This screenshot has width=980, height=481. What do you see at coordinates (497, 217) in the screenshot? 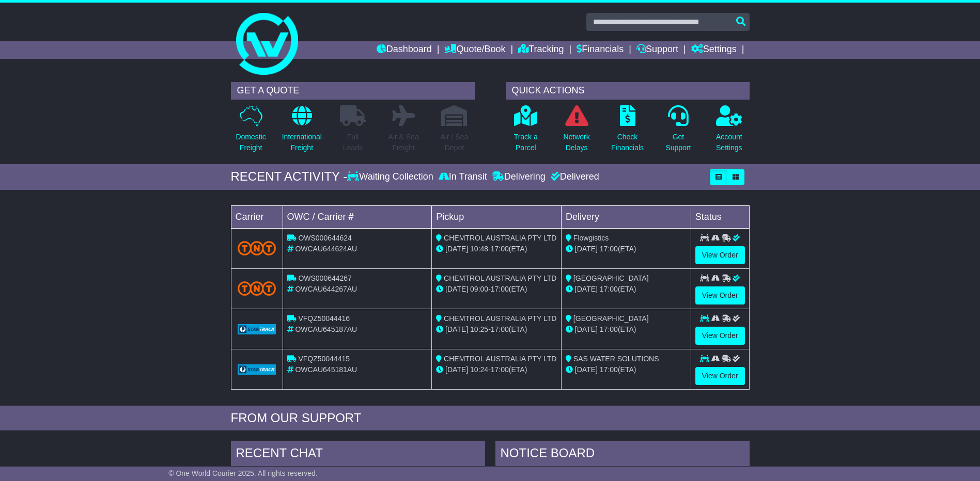
I see `td: Pickup` at bounding box center [497, 217].